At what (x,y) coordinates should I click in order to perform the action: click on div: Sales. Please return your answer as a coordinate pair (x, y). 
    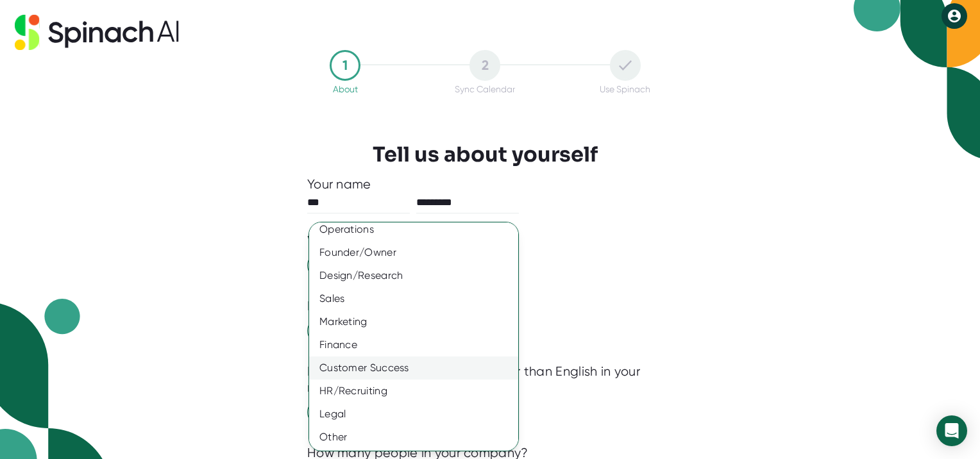
    Looking at the image, I should click on (418, 298).